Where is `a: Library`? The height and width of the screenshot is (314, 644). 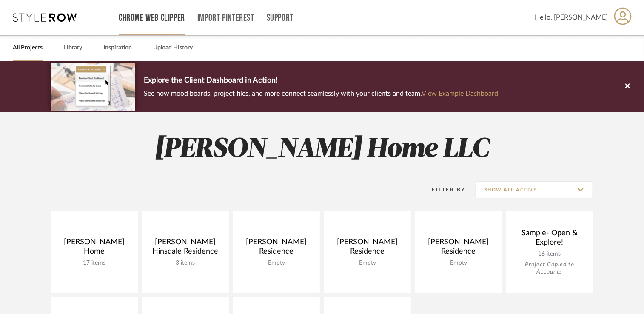 a: Library is located at coordinates (73, 47).